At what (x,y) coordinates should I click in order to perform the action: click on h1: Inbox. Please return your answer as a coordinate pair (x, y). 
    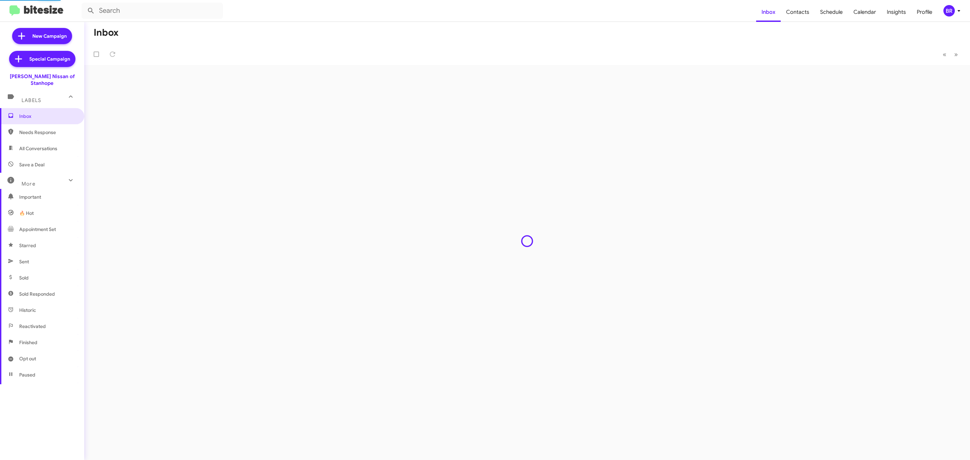
    Looking at the image, I should click on (106, 33).